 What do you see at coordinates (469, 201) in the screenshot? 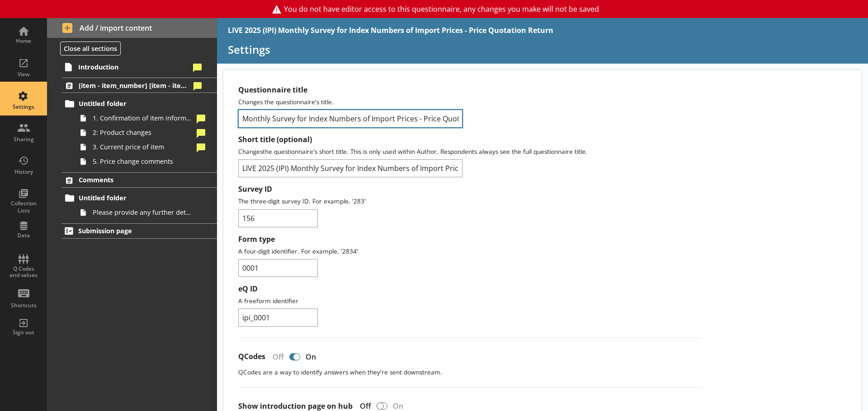
I see `p: The three-digit survey ID. For example, '283'` at bounding box center [469, 201].